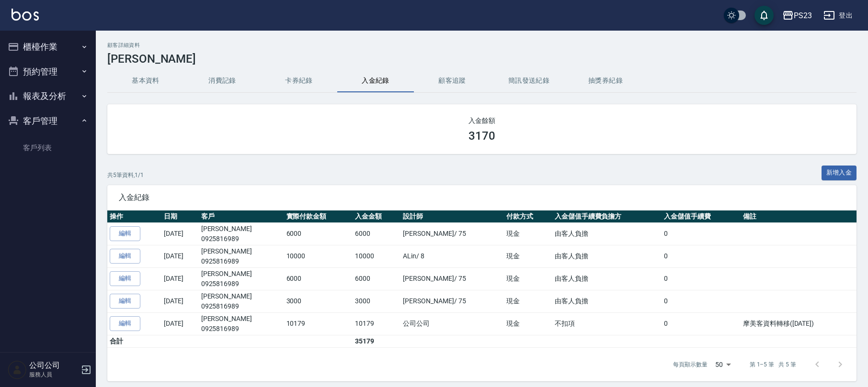  Describe the element at coordinates (796, 16) in the screenshot. I see `button: PS23` at that location.